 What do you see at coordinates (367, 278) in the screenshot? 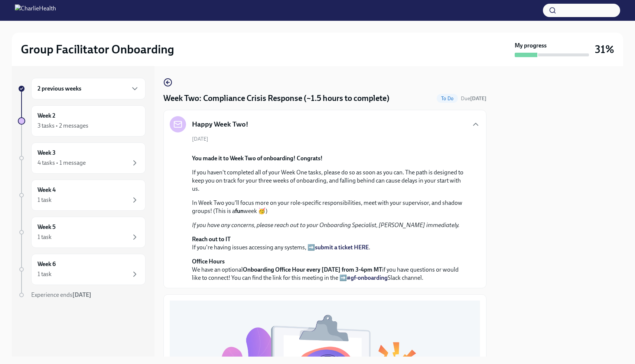
I see `a: #gf-onboarding` at bounding box center [367, 278].